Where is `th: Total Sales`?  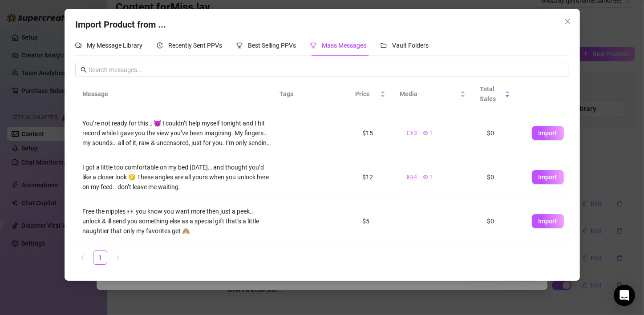
th: Total Sales is located at coordinates (495, 94).